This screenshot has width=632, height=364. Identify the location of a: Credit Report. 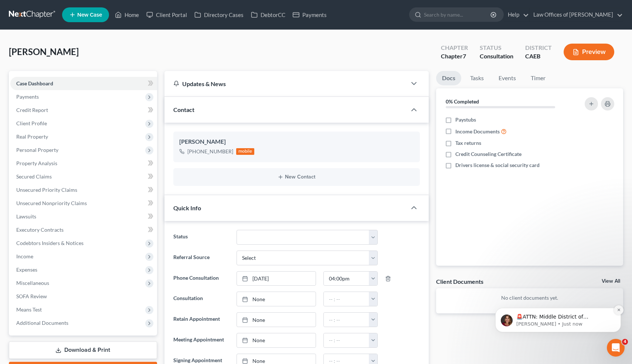
(83, 110).